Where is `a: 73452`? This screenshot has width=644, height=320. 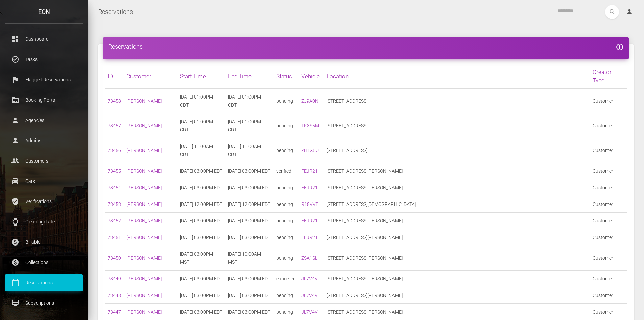 a: 73452 is located at coordinates (115, 221).